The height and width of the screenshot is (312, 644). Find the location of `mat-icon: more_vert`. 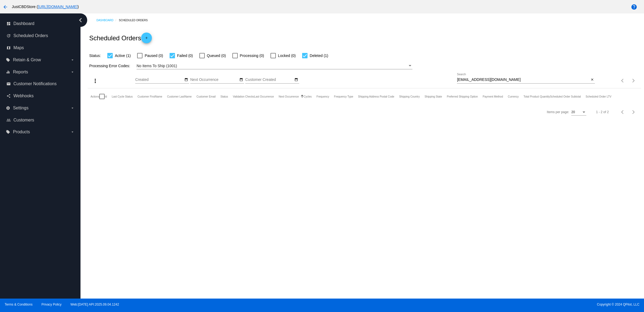

mat-icon: more_vert is located at coordinates (96, 81).